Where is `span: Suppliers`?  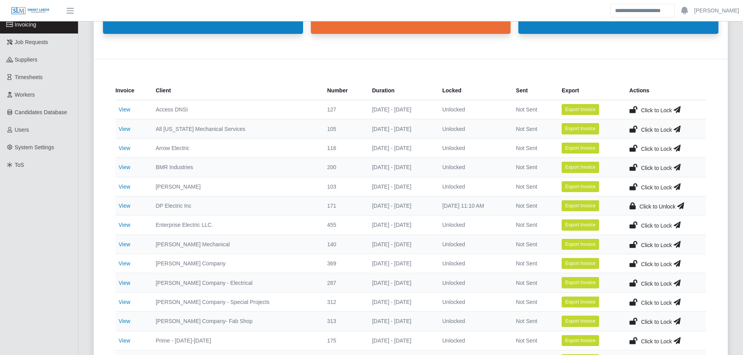 span: Suppliers is located at coordinates (26, 60).